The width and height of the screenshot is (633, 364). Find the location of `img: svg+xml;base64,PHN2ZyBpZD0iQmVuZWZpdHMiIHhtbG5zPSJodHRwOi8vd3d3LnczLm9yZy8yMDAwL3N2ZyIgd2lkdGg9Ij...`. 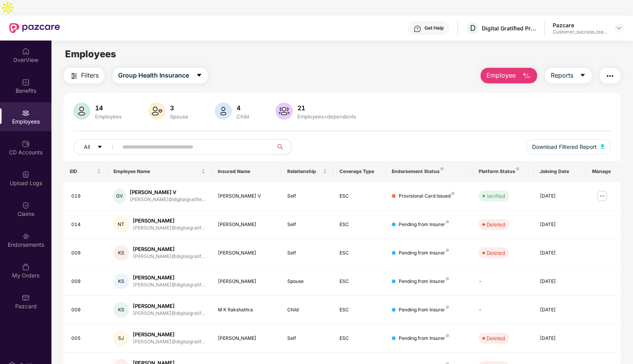

img: svg+xml;base64,PHN2ZyBpZD0iQmVuZWZpdHMiIHhtbG5zPSJodHRwOi8vd3d3LnczLm9yZy8yMDAwL3N2ZyIgd2lkdGg9Ij... is located at coordinates (26, 82).